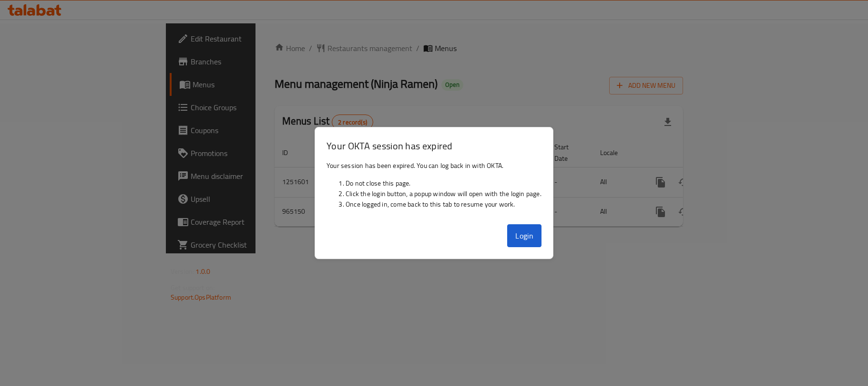  I want to click on li: Click the login button, a popup window will open with the login page., so click(443, 193).